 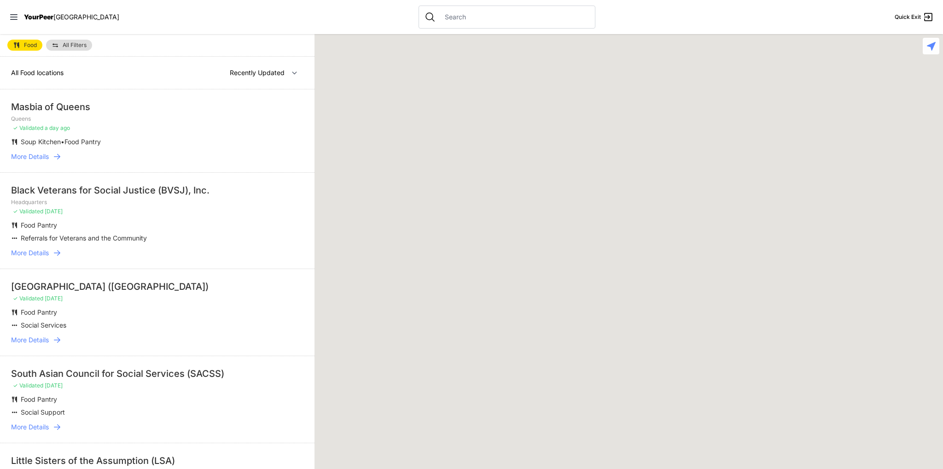 I want to click on span: a day ago, so click(x=57, y=128).